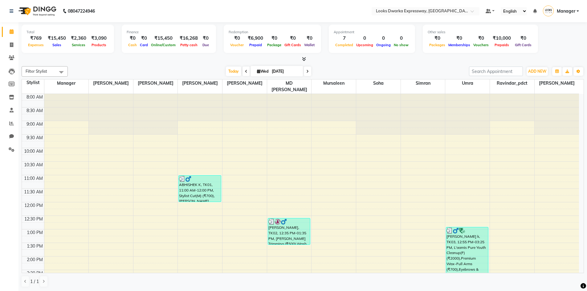 This screenshot has width=587, height=291. I want to click on div: 9:30 AM, so click(35, 138).